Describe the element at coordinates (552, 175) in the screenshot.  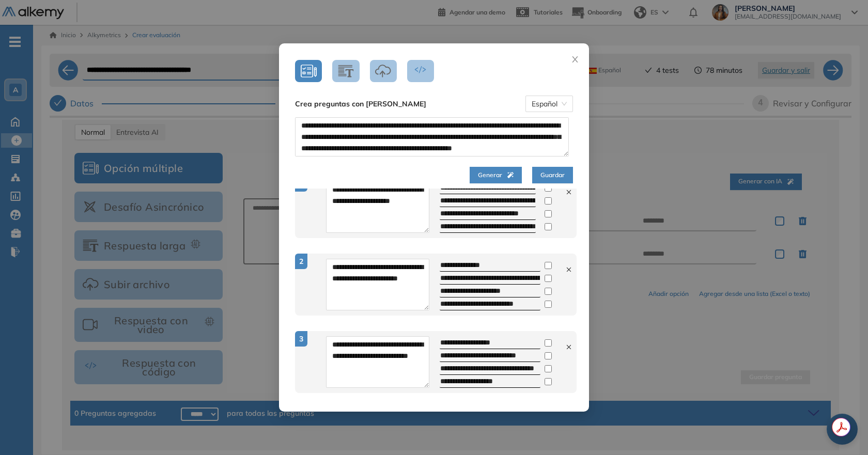
I see `span: Guardar` at that location.